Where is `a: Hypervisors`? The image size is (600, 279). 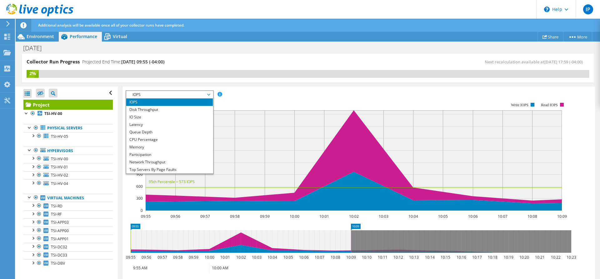 a: Hypervisors is located at coordinates (68, 151).